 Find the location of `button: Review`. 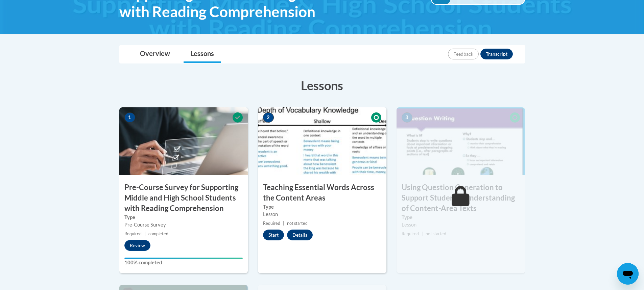

button: Review is located at coordinates (137, 246).